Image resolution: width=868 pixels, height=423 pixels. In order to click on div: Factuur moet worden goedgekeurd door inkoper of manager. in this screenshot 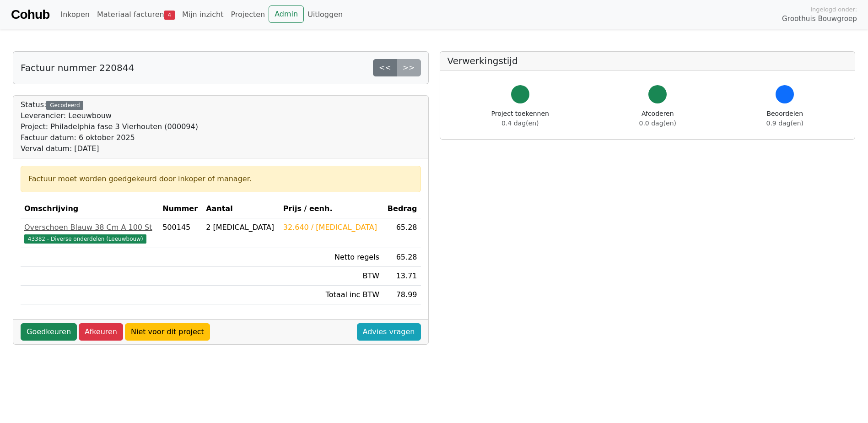, I will do `click(220, 179)`.